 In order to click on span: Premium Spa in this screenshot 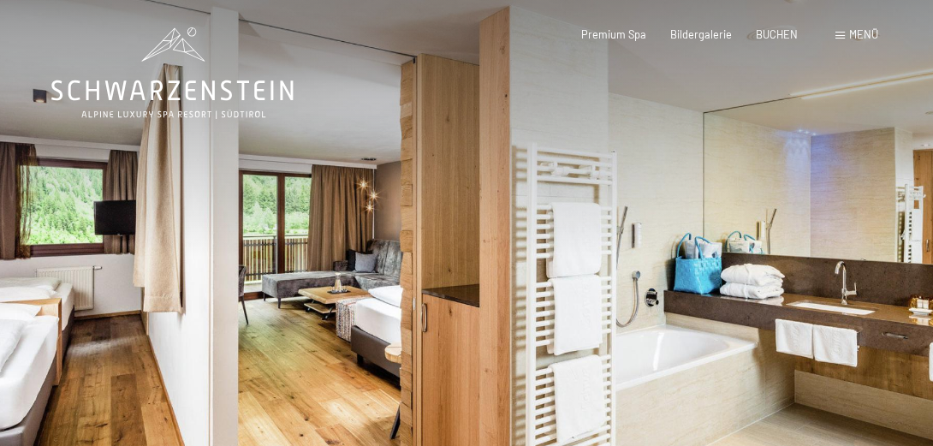, I will do `click(614, 34)`.